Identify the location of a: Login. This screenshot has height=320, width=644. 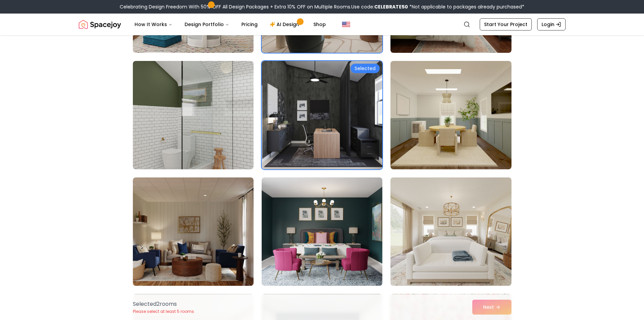
(551, 24).